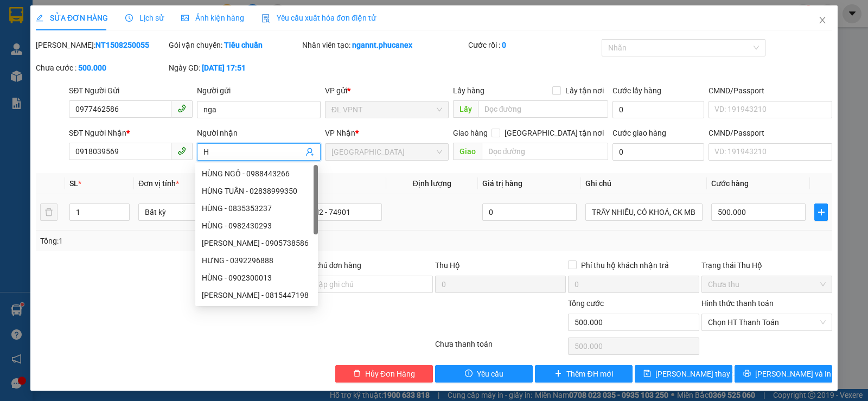  I want to click on span: Chọn HT Thanh Toán, so click(766, 323).